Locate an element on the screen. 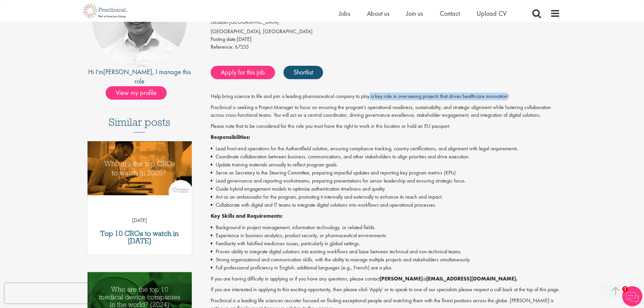 This screenshot has height=308, width=644. h3: Similar posts is located at coordinates (139, 125).